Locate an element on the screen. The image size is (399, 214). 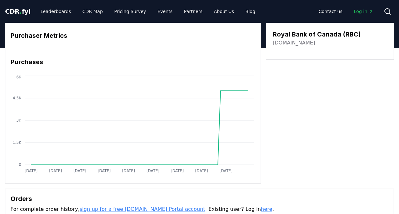
a: CDR Map is located at coordinates (93, 11).